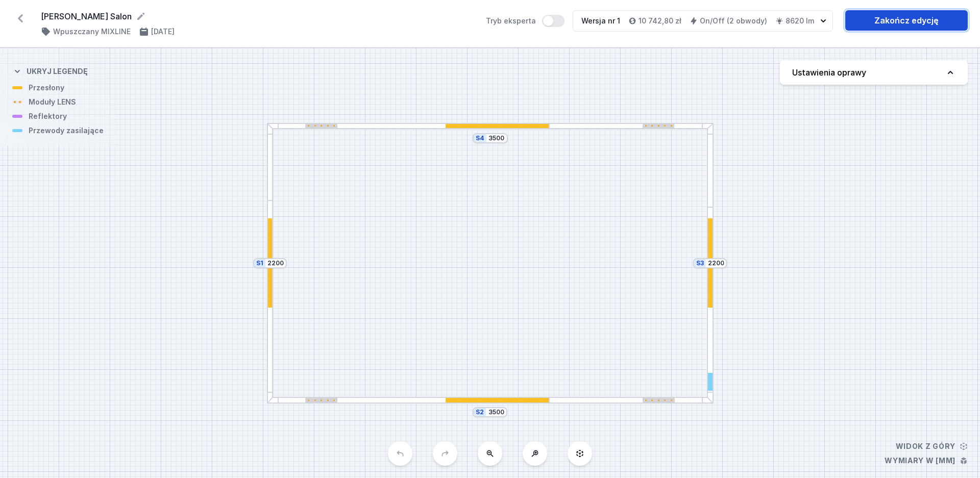 The width and height of the screenshot is (980, 478). Describe the element at coordinates (703, 21) in the screenshot. I see `button: Wersja nr 110 742,80 złOn/Off (2 obwody)8620 lm` at that location.